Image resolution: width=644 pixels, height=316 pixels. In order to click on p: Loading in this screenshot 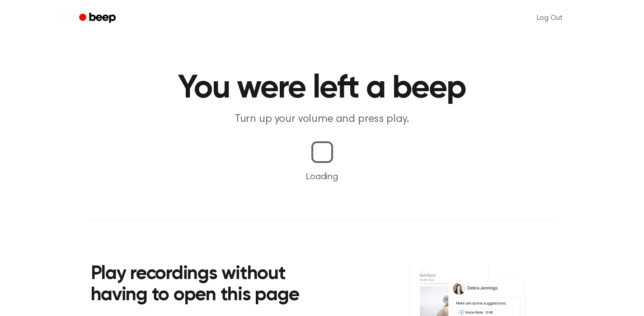, I will do `click(322, 177)`.